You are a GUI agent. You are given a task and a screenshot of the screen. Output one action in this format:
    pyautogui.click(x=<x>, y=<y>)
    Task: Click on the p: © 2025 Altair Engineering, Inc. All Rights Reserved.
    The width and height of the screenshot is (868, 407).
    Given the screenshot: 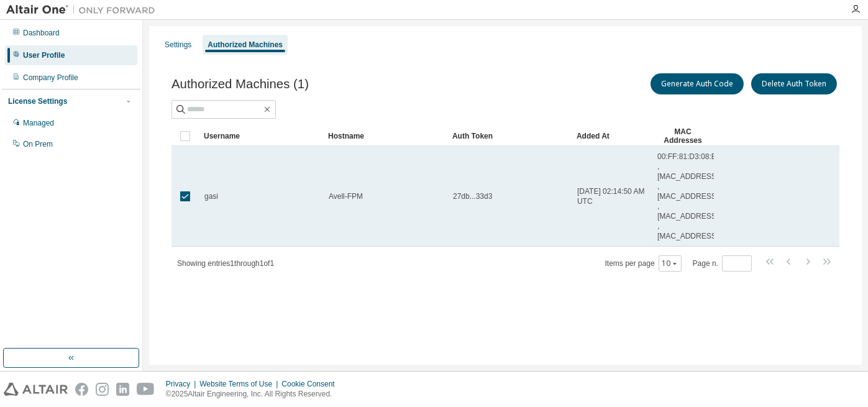 What is the action you would take?
    pyautogui.click(x=254, y=393)
    